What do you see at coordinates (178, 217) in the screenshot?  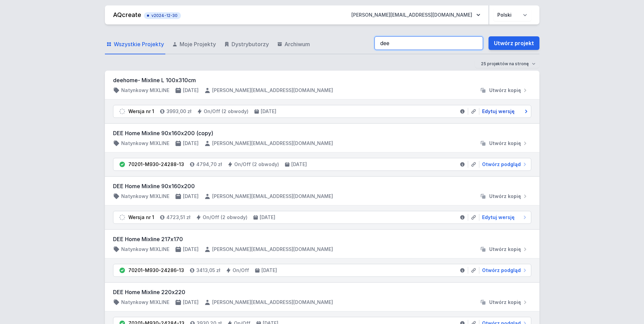 I see `h4: 4723,51 zł` at bounding box center [178, 217].